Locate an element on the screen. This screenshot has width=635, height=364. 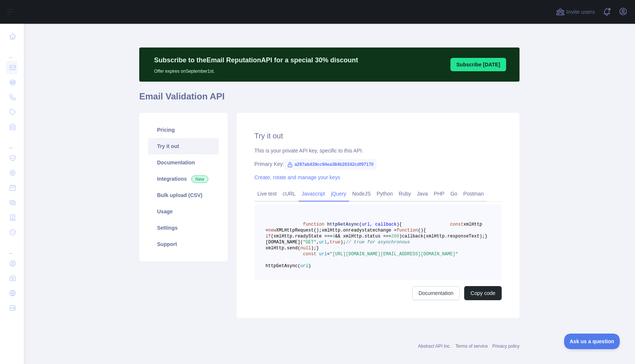
a: Ruby is located at coordinates (405, 193).